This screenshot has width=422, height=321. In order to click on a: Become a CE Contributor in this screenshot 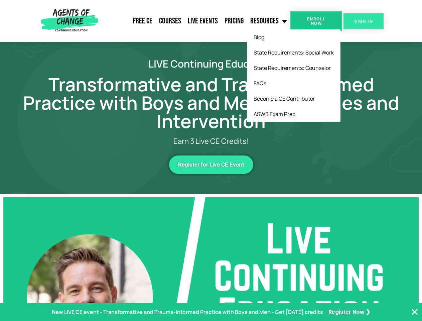, I will do `click(294, 99)`.